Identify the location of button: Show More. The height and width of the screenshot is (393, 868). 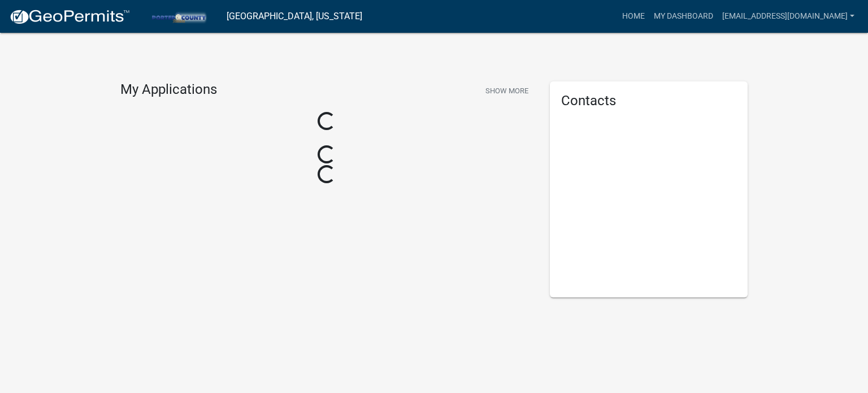
(507, 91).